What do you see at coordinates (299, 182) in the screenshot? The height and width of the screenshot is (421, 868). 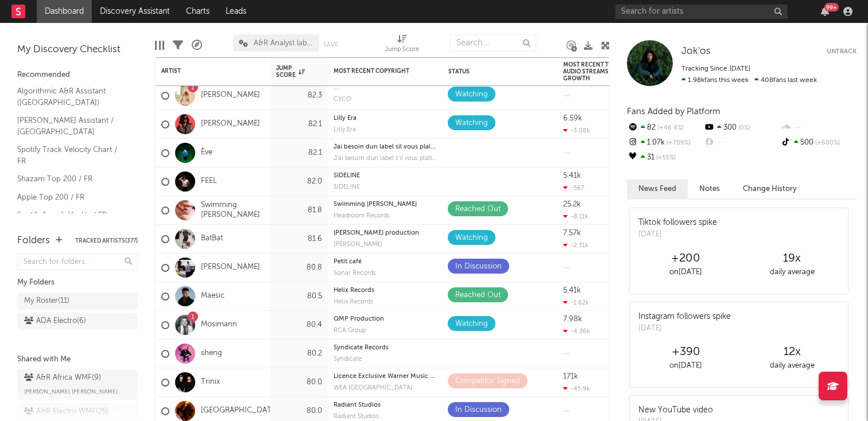 I see `div: 82.0` at bounding box center [299, 182].